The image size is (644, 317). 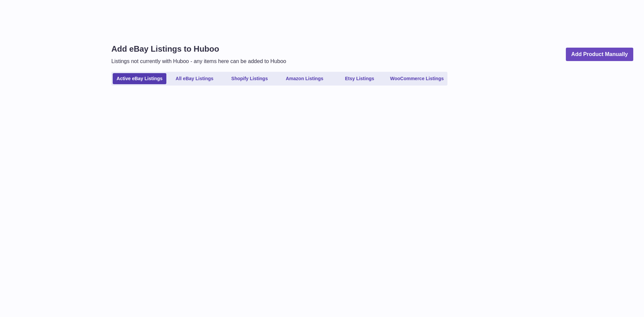 I want to click on a: WooCommerce Listings, so click(x=417, y=79).